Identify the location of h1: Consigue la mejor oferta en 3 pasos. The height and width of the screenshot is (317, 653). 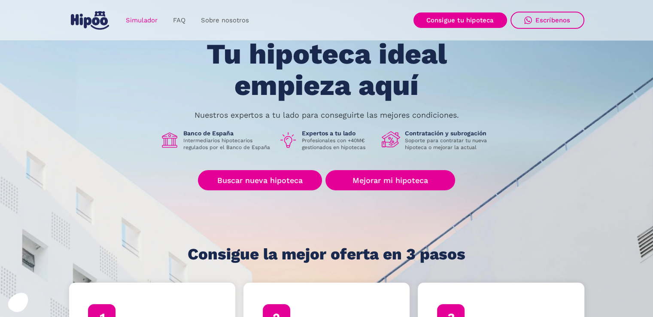
(326, 254).